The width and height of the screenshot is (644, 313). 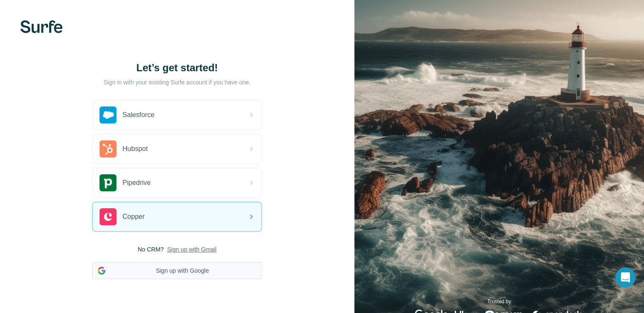 What do you see at coordinates (135, 149) in the screenshot?
I see `span: Hubspot` at bounding box center [135, 149].